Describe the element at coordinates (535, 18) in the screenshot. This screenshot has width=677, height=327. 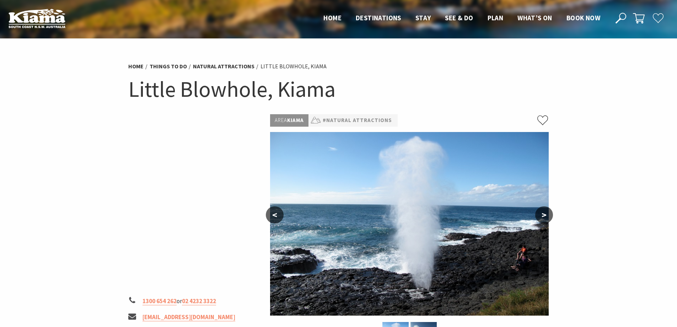
I see `span: What’s On` at that location.